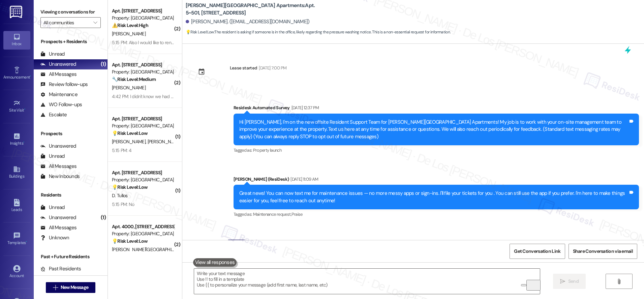 The width and height of the screenshot is (644, 299). Describe the element at coordinates (59, 94) in the screenshot. I see `div: Maintenance` at that location.